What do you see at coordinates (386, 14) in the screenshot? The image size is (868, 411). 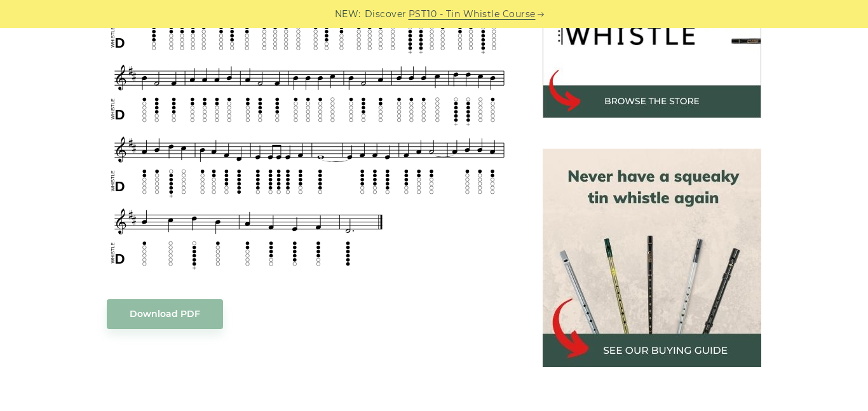 I see `span: Discover` at bounding box center [386, 14].